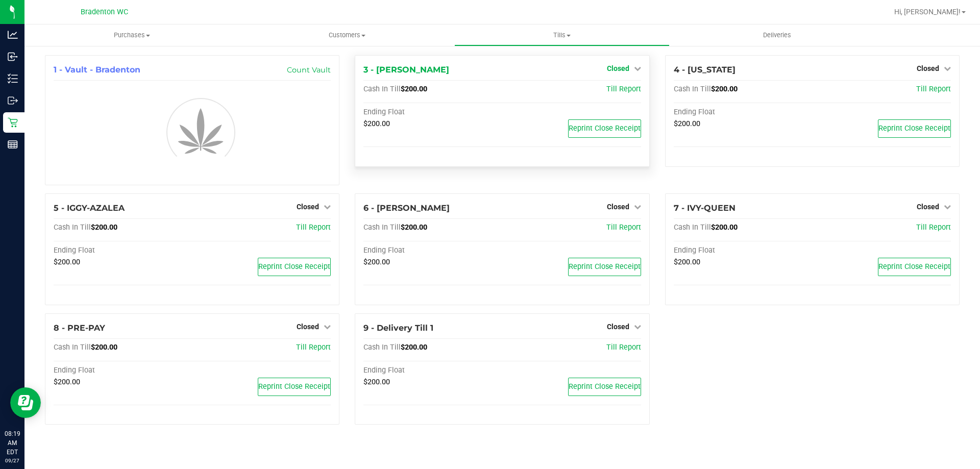 This screenshot has height=469, width=980. What do you see at coordinates (347, 35) in the screenshot?
I see `a: Customers` at bounding box center [347, 35].